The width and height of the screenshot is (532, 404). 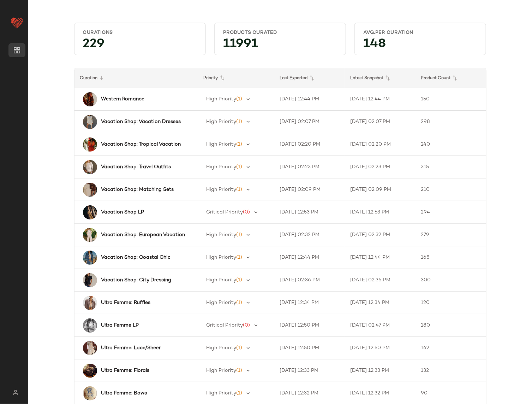 I want to click on td: 180, so click(x=451, y=325).